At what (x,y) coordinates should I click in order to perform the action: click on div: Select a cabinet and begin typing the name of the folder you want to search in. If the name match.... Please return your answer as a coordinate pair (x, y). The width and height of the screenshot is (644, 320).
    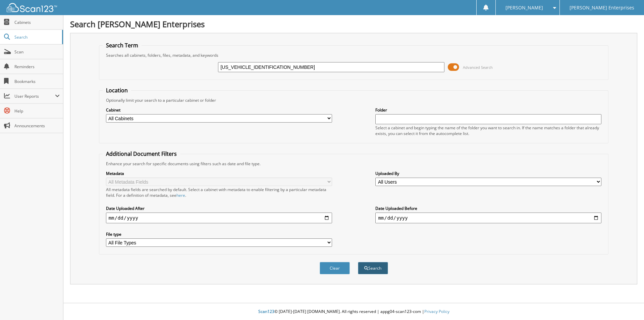
    Looking at the image, I should click on (489, 131).